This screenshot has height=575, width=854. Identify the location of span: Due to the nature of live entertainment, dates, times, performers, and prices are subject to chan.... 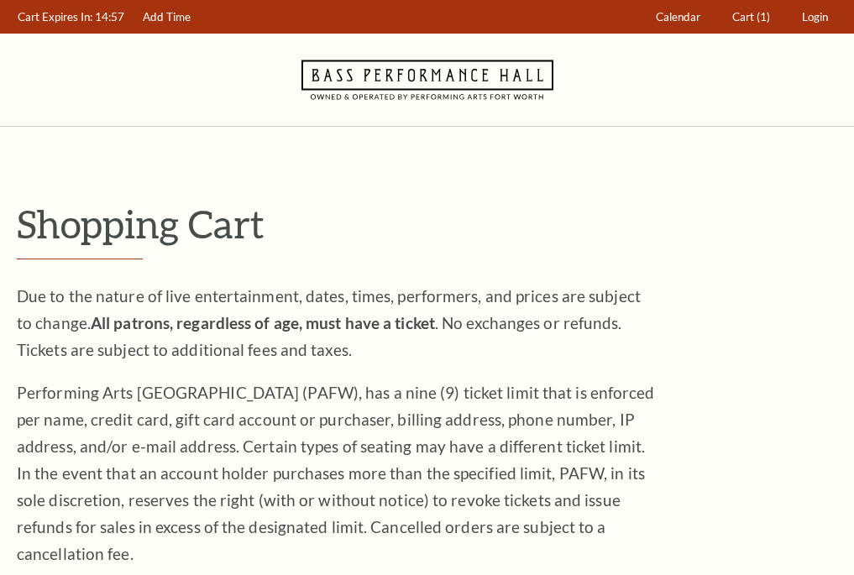
(328, 323).